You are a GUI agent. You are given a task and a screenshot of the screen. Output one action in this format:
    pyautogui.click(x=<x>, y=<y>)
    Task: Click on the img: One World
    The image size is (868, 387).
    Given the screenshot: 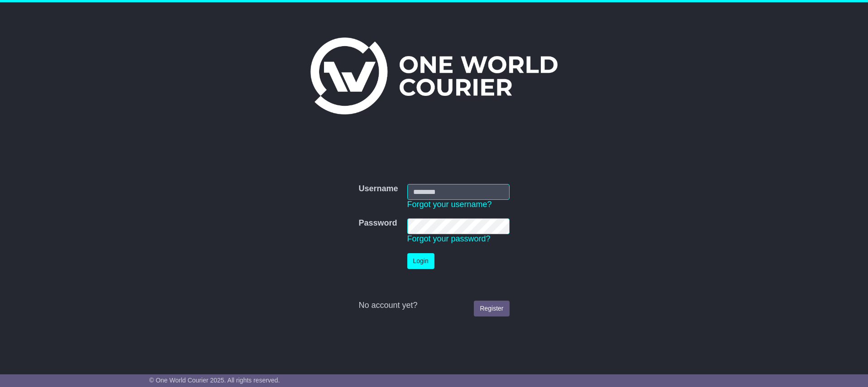 What is the action you would take?
    pyautogui.click(x=434, y=76)
    